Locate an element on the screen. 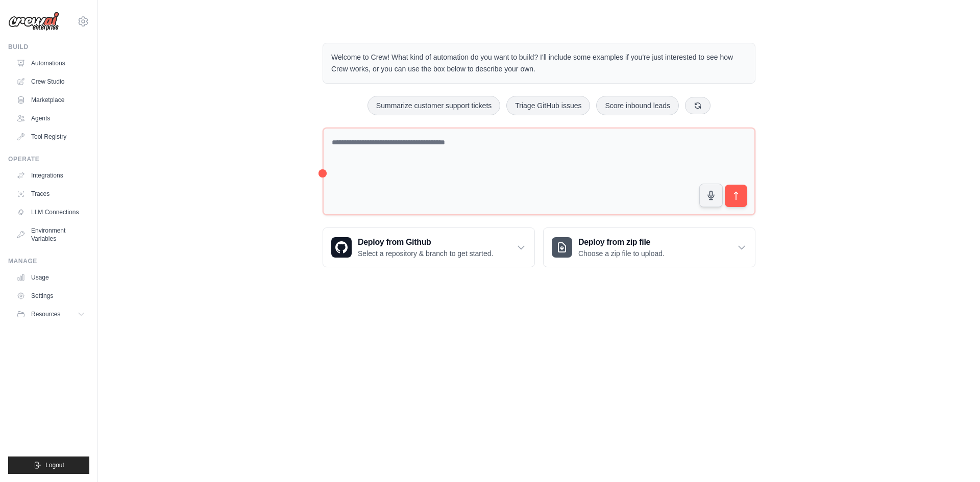 Image resolution: width=980 pixels, height=482 pixels. span: Step 1 is located at coordinates (803, 394).